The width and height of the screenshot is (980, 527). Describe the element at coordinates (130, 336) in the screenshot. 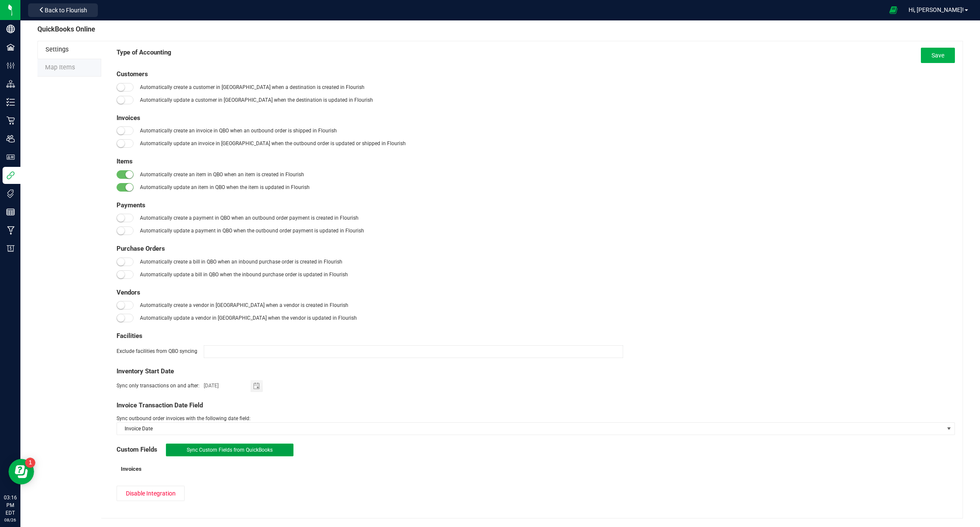

I see `span: Facilities` at that location.